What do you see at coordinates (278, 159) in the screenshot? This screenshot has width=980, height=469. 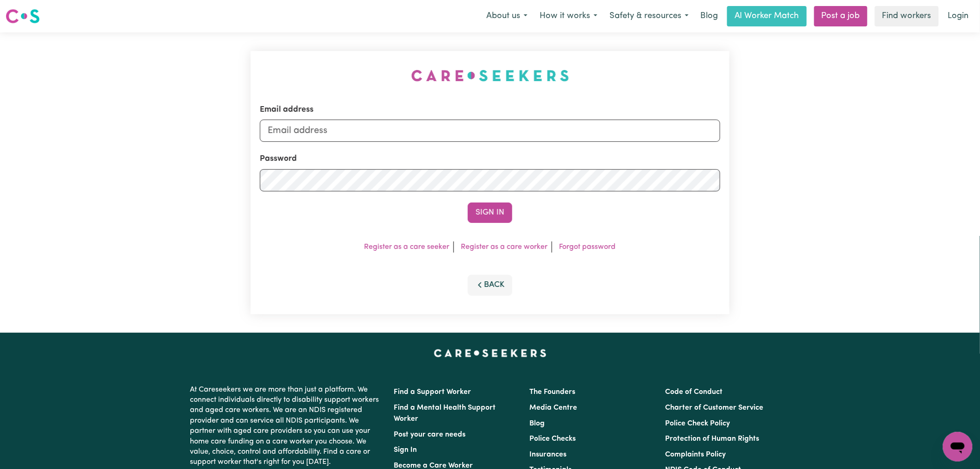 I see `label: Password` at bounding box center [278, 159].